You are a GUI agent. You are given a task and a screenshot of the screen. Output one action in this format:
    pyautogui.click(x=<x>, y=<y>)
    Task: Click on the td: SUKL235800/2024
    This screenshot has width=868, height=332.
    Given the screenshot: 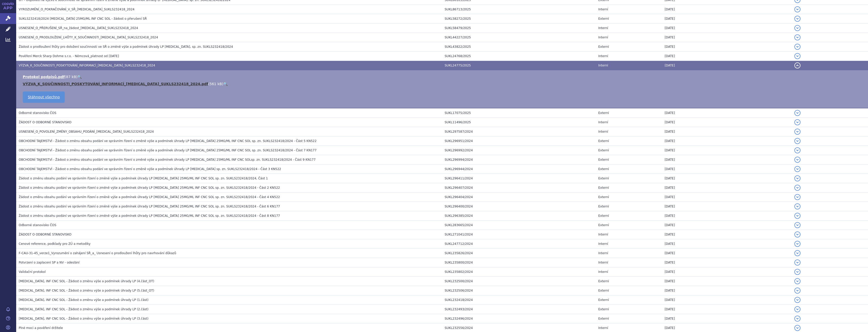 What is the action you would take?
    pyautogui.click(x=518, y=263)
    